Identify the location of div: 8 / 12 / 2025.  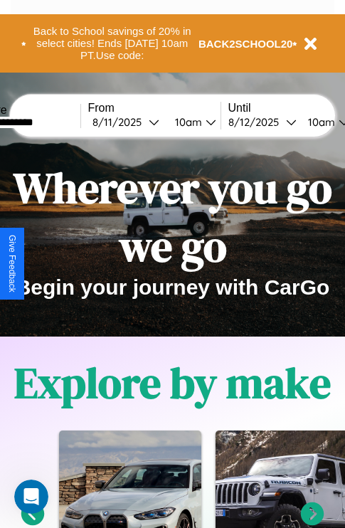
(257, 122).